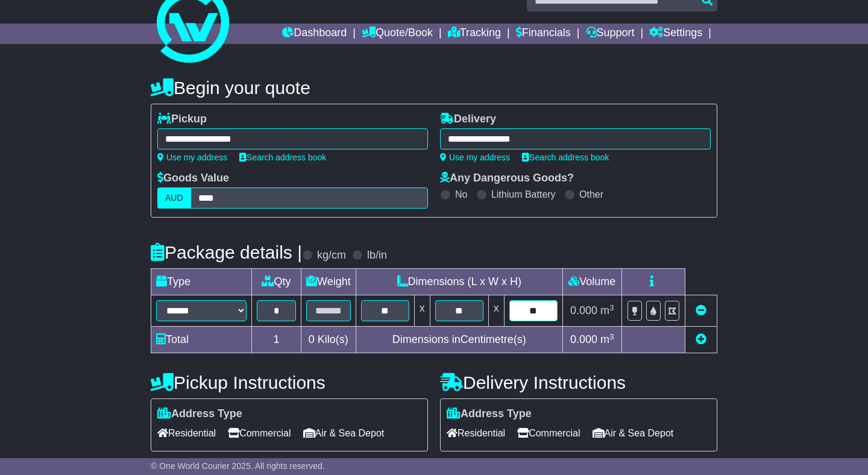 This screenshot has width=868, height=475. I want to click on td: Kilo(s), so click(328, 340).